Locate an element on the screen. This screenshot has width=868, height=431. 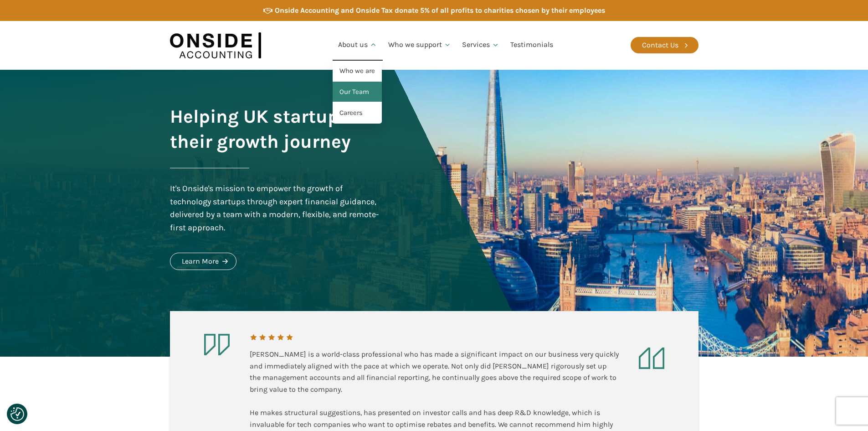
a: Our Team is located at coordinates (357, 92).